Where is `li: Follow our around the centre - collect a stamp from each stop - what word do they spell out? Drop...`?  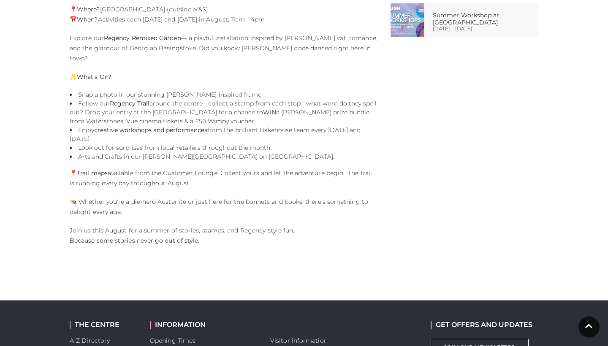
li: Follow our around the centre - collect a stamp from each stop - what word do they spell out? Drop... is located at coordinates (224, 112).